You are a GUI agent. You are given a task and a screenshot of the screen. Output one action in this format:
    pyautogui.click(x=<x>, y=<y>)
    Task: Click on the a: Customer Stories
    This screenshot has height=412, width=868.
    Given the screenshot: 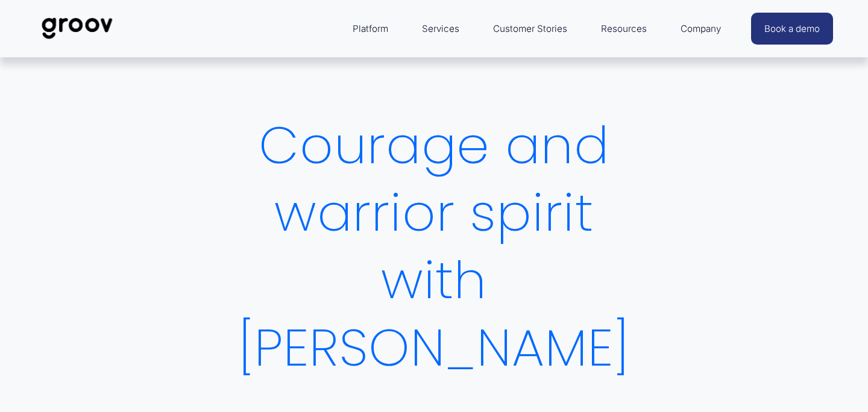 What is the action you would take?
    pyautogui.click(x=530, y=28)
    